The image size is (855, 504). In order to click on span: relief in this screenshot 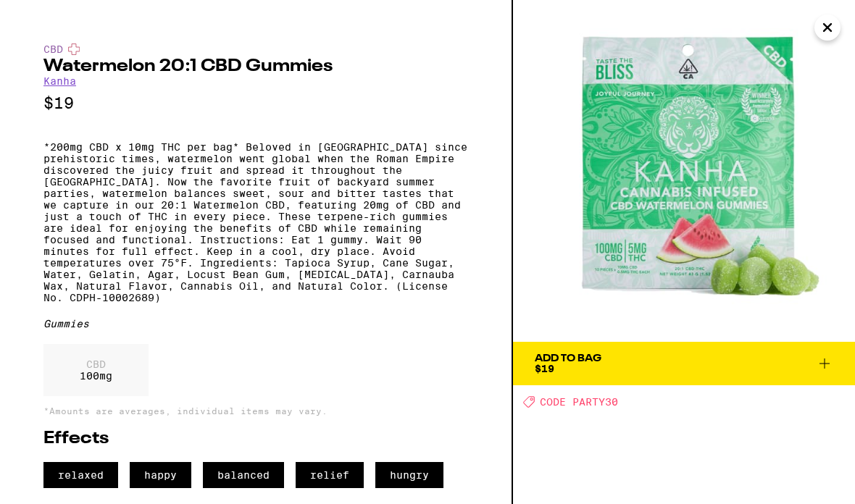, I will do `click(330, 476)`.